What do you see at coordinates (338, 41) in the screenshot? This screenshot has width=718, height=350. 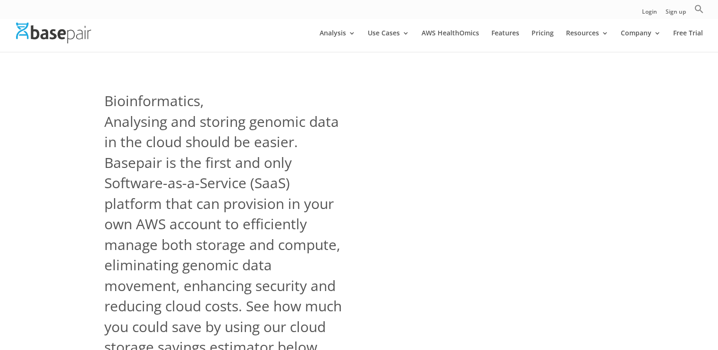 I see `a: Analysis` at bounding box center [338, 41].